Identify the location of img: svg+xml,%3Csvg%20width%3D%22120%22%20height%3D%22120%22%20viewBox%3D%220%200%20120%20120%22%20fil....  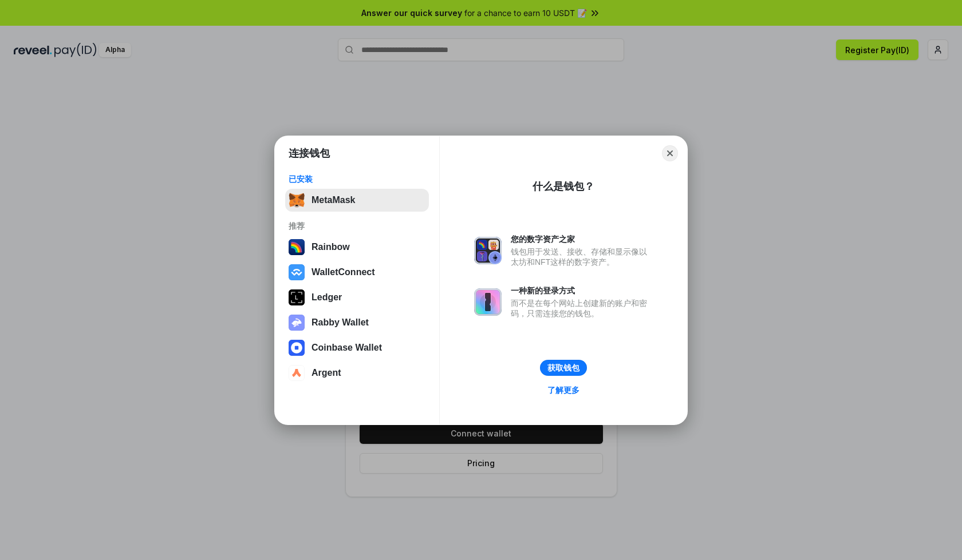
(296, 247).